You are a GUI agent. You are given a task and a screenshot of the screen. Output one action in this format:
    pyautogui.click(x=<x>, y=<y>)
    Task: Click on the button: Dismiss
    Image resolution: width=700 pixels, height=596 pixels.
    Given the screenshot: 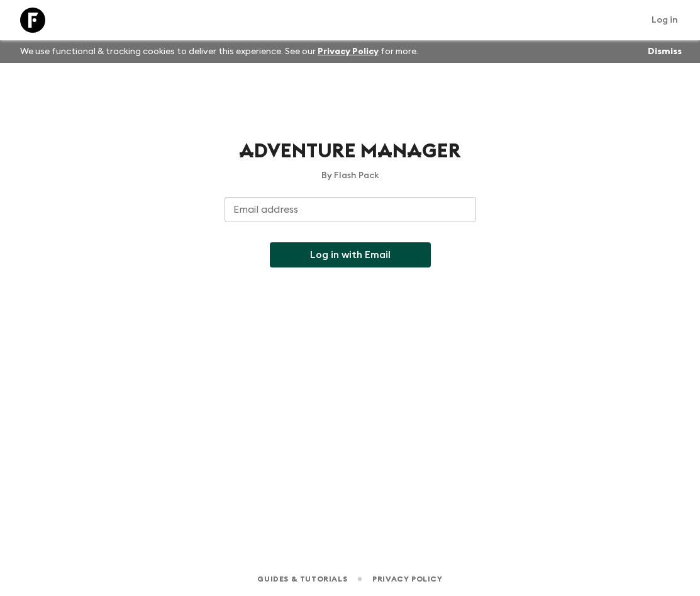 What is the action you would take?
    pyautogui.click(x=665, y=52)
    